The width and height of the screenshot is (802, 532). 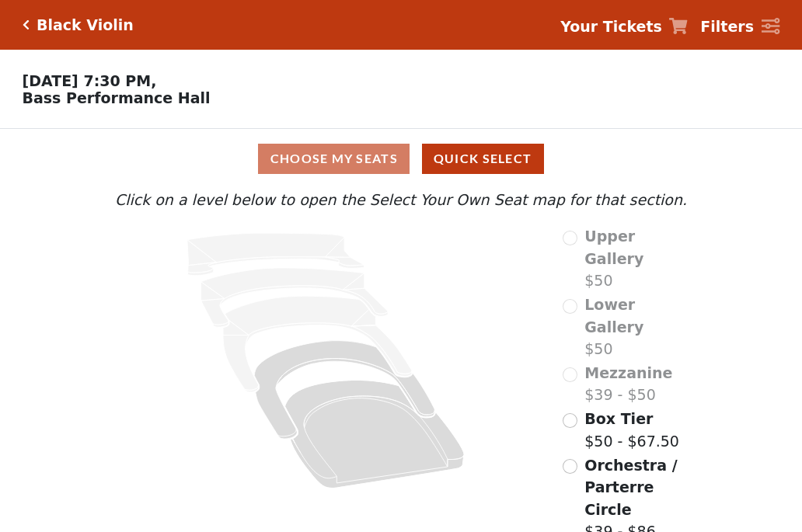 I want to click on path: Upper Gallery - Seats Available: 0, so click(x=276, y=254).